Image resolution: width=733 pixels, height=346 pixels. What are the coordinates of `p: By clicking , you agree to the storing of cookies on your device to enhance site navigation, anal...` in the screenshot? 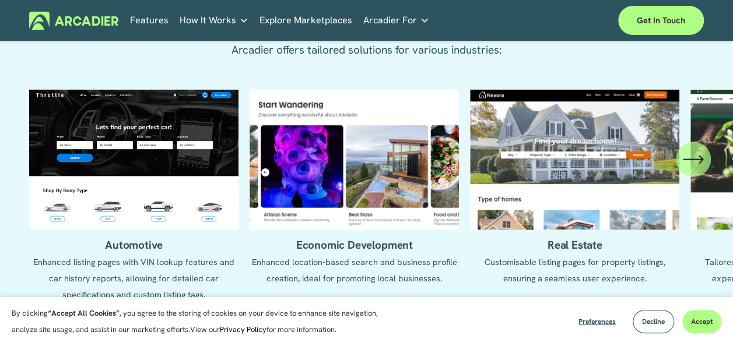 It's located at (201, 322).